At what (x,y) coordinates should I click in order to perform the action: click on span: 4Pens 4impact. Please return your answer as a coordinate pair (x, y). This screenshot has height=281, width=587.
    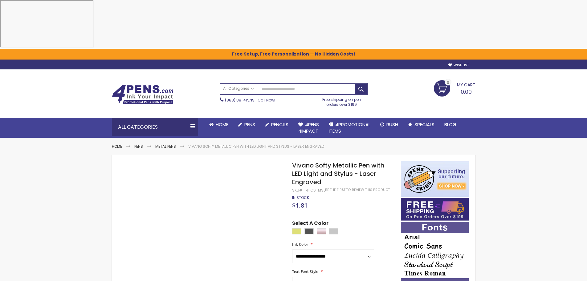
    Looking at the image, I should click on (309, 127).